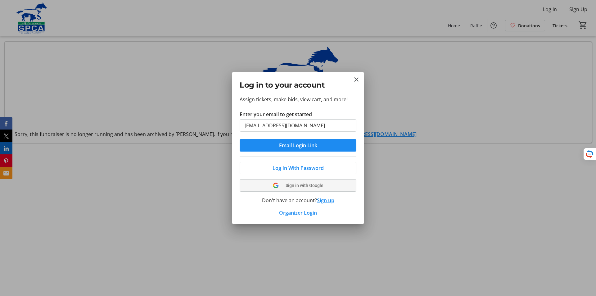  Describe the element at coordinates (298, 99) in the screenshot. I see `p: Assign tickets, make bids, view cart, and more!` at that location.